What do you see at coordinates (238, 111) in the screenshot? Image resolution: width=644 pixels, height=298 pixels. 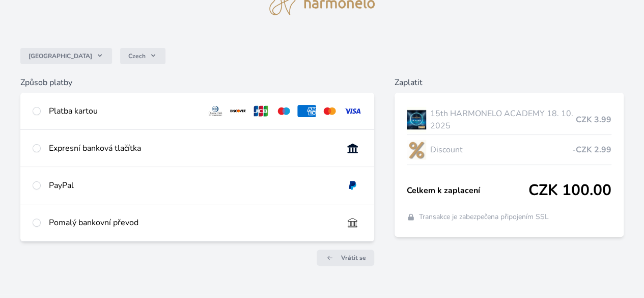 I see `img: discover.svg` at bounding box center [238, 111].